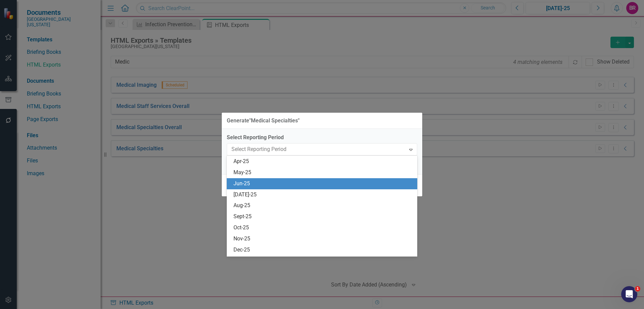 The height and width of the screenshot is (309, 644). What do you see at coordinates (323, 205) in the screenshot?
I see `div: Aug-25` at bounding box center [323, 205].